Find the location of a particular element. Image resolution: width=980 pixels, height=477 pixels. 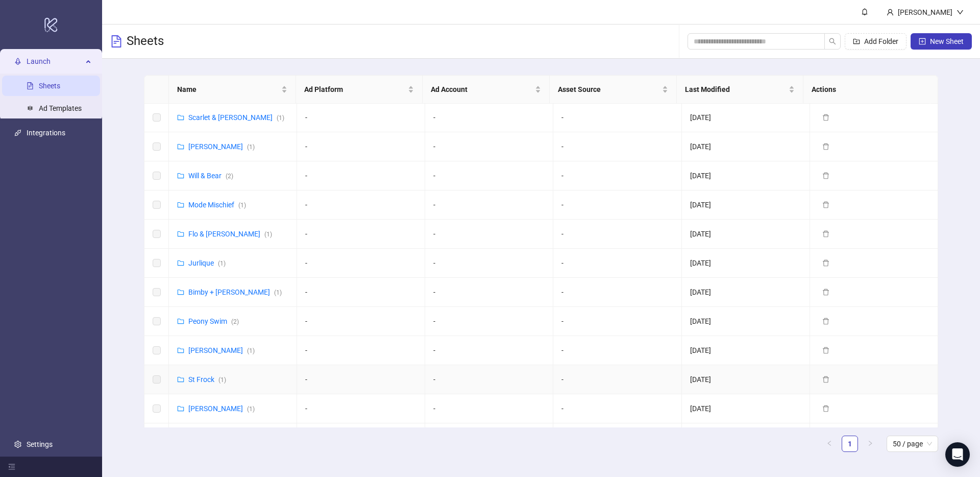

th: Name is located at coordinates (232, 90).